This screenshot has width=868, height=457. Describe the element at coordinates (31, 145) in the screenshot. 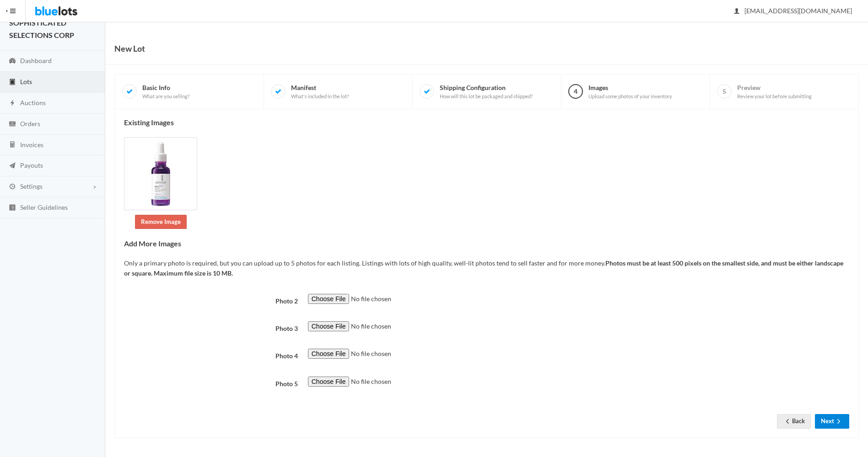

I see `span: Invoices` at that location.